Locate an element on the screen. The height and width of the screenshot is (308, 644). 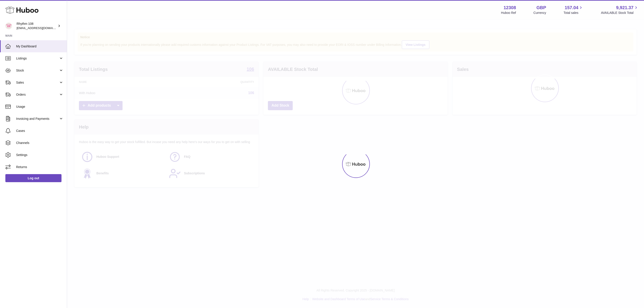
img: orders@rhythm108.com is located at coordinates (9, 26).